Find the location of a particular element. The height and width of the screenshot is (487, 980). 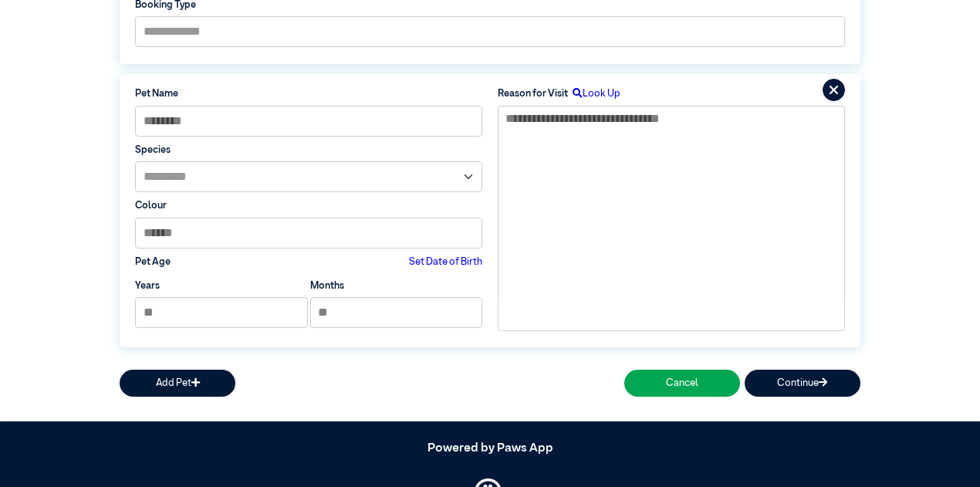

button: Cancel is located at coordinates (682, 383).